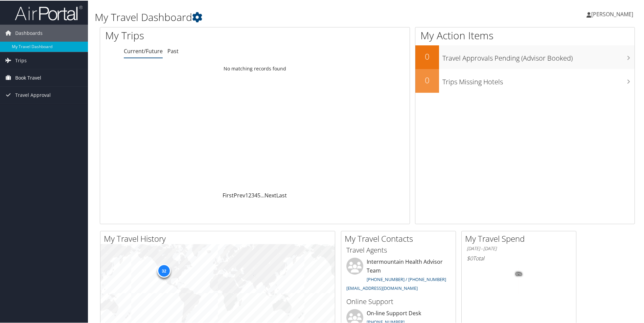  What do you see at coordinates (239, 195) in the screenshot?
I see `a: Prev` at bounding box center [239, 195].